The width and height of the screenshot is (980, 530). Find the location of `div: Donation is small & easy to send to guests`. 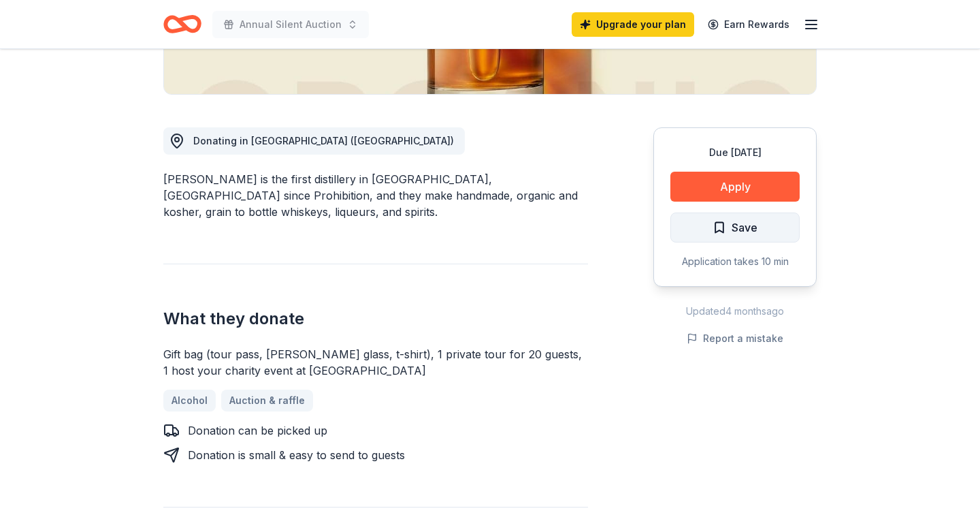

div: Donation is small & easy to send to guests is located at coordinates (296, 455).